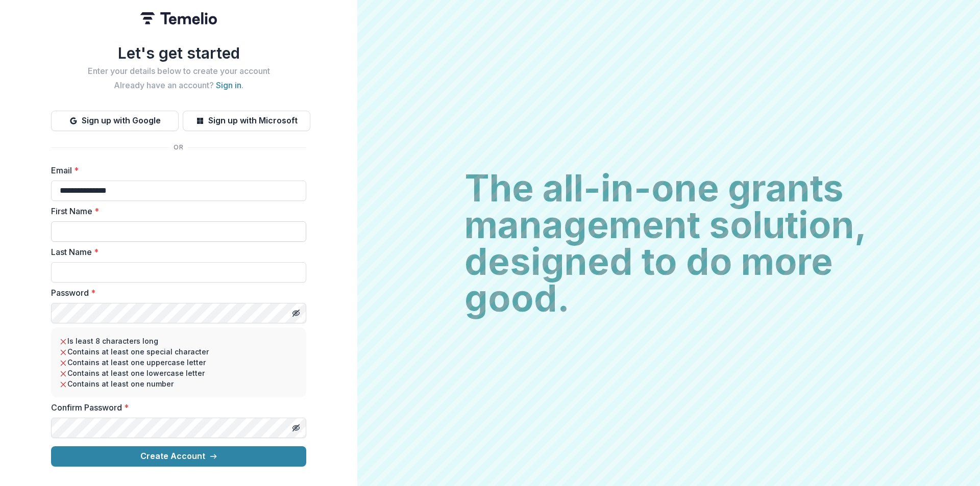 The width and height of the screenshot is (980, 486). What do you see at coordinates (115, 121) in the screenshot?
I see `button: Sign up with Google` at bounding box center [115, 121].